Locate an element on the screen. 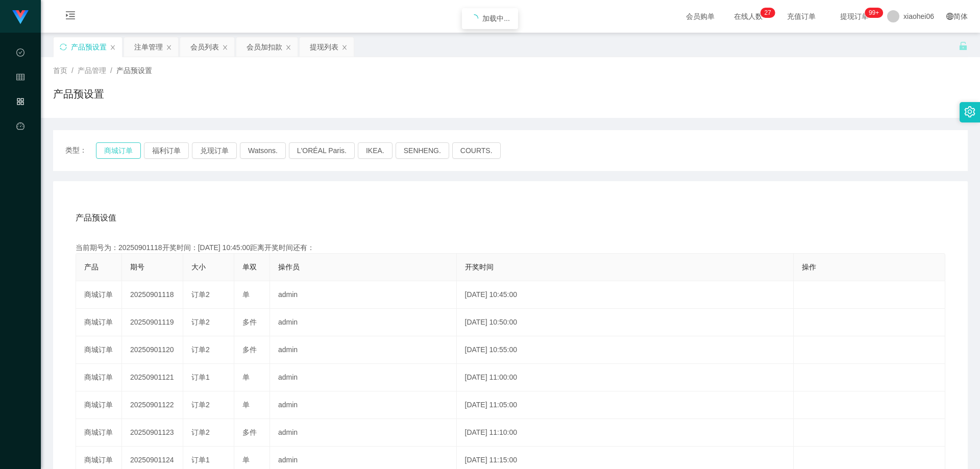 The width and height of the screenshot is (980, 469). h1: 产品预设置 is located at coordinates (78, 94).